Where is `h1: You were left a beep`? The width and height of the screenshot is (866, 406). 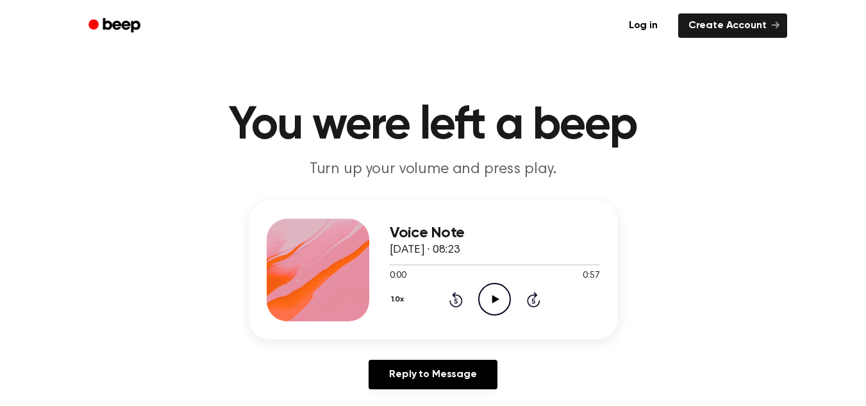
h1: You were left a beep is located at coordinates (433, 126).